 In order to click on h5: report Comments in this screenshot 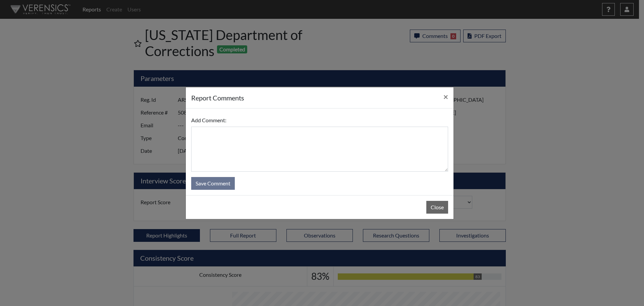, I will do `click(218, 98)`.